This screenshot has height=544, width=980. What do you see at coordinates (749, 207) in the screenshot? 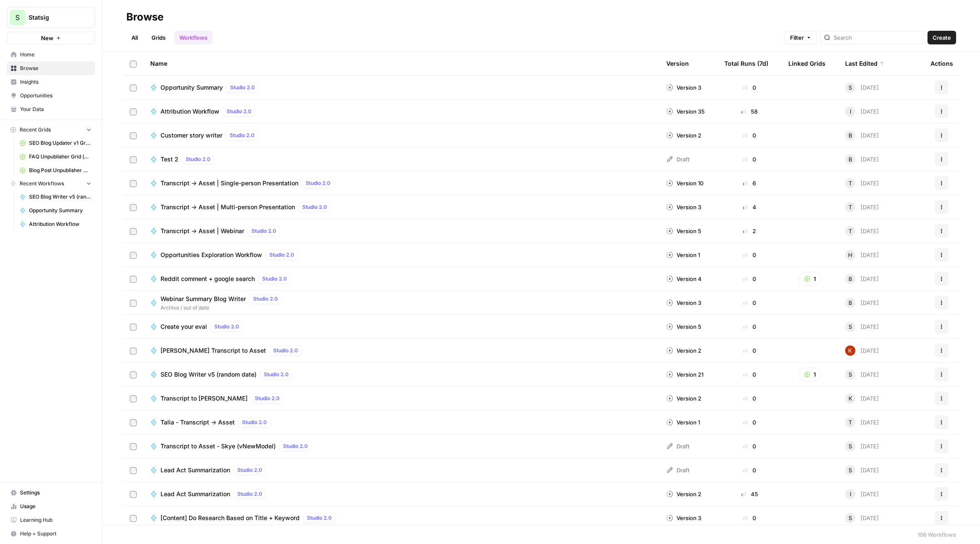
I see `div: 4` at bounding box center [749, 207].